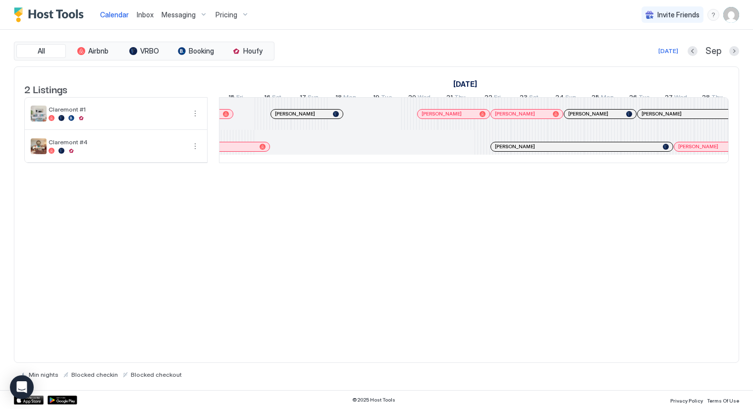  Describe the element at coordinates (706, 98) in the screenshot. I see `span: 28` at that location.